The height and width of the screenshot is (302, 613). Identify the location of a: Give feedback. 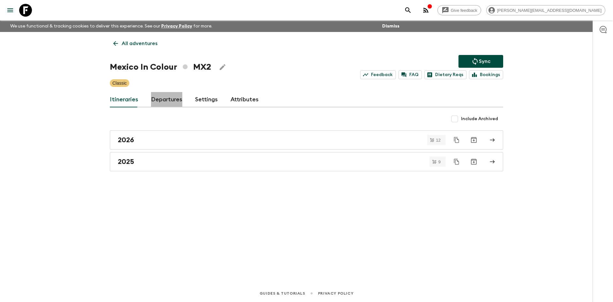
(459, 10).